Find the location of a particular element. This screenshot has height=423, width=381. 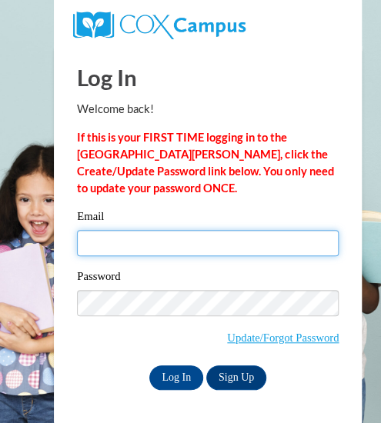

p: Welcome back! is located at coordinates (208, 109).